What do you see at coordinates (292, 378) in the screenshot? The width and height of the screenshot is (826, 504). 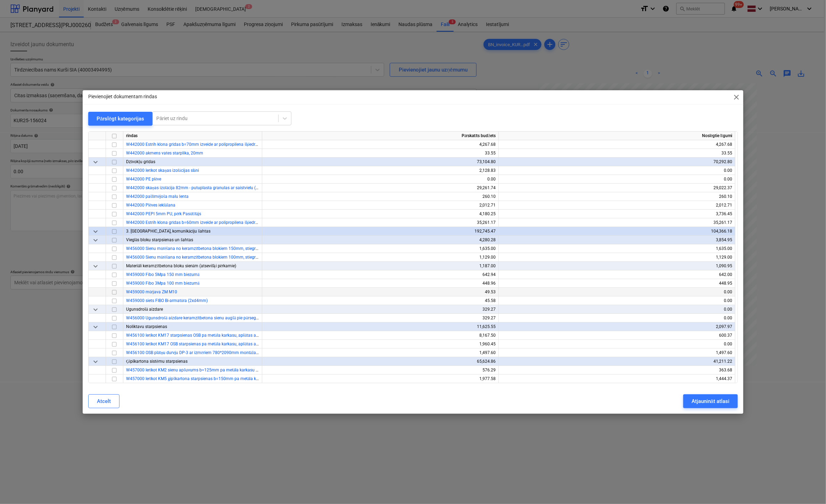 I see `a: W457000 Ierīkot KM5 ģipškartona starpsienas b=150mm pa metāla karkasu b=100mm ar minerālo skaņas ...` at bounding box center [292, 378].